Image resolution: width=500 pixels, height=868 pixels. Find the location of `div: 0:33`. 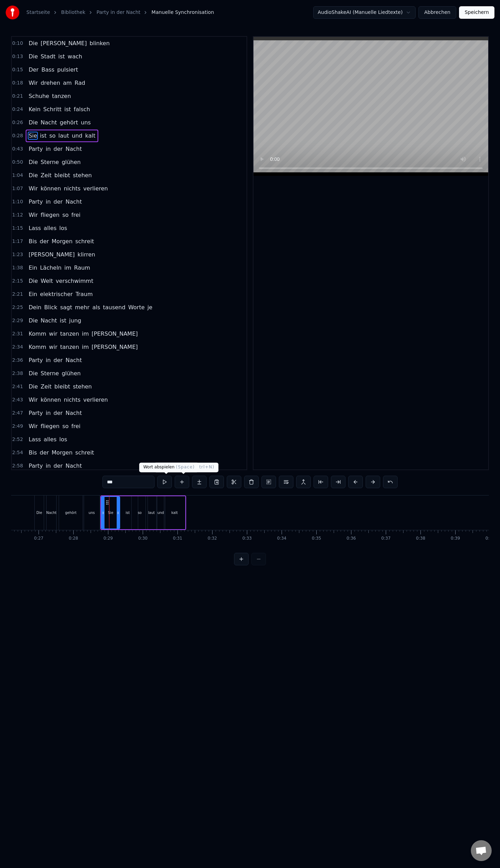

div: 0:33 is located at coordinates (247, 538).